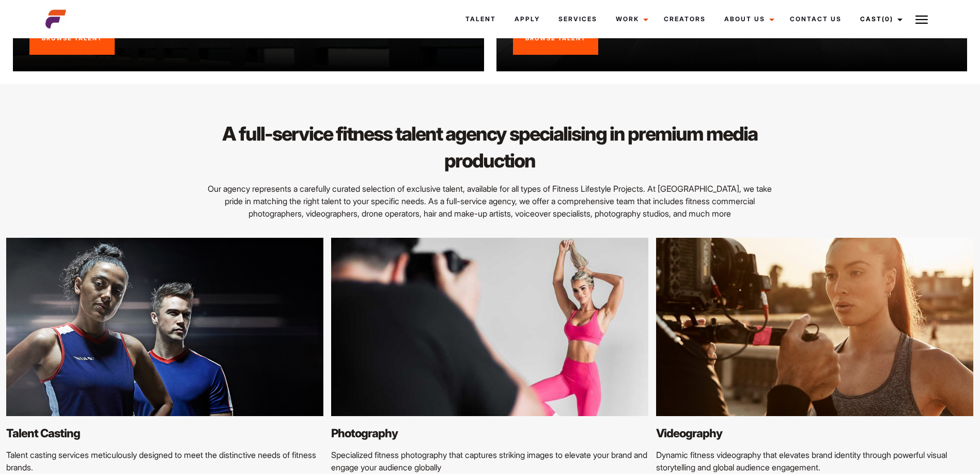 This screenshot has height=474, width=980. I want to click on span: (0), so click(888, 19).